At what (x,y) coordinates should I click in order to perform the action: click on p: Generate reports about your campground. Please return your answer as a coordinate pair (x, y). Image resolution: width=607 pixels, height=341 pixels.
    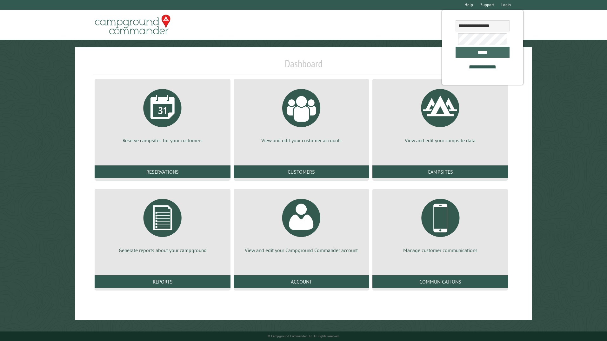
    Looking at the image, I should click on (162, 250).